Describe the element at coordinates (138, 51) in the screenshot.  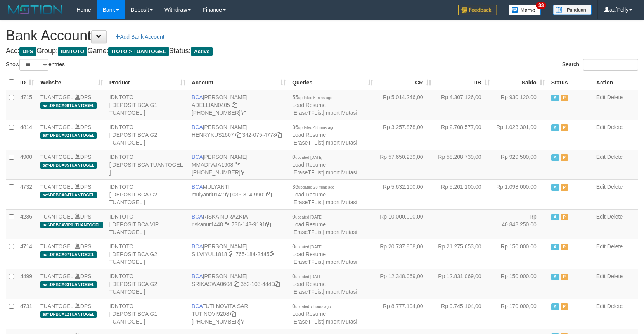
I see `span: ITOTO > TUANTOGEL` at that location.